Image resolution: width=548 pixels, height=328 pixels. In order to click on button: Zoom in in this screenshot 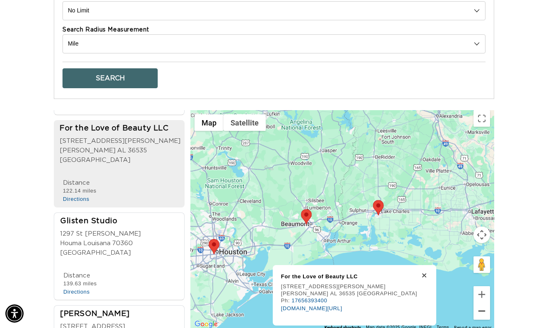, I will do `click(482, 294)`.